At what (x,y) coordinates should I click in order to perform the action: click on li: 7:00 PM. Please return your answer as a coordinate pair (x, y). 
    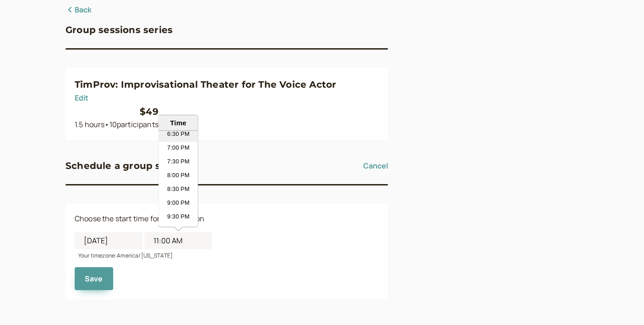
    Looking at the image, I should click on (178, 149).